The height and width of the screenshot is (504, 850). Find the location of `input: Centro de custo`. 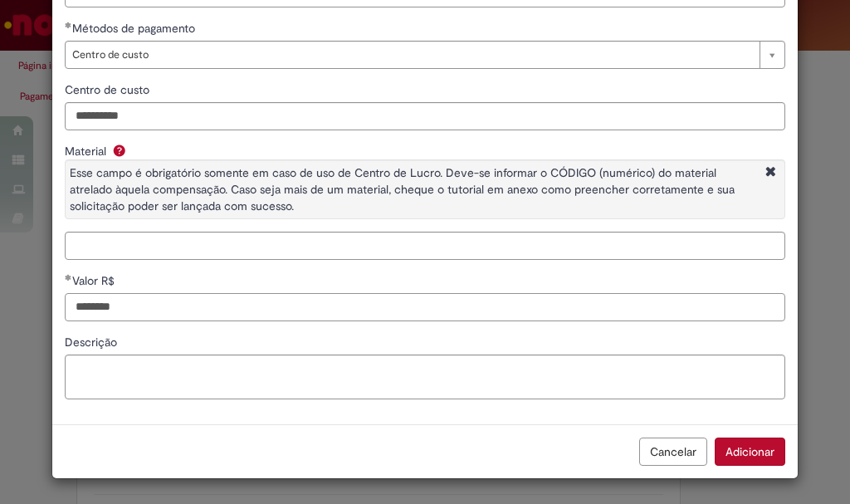

input: Centro de custo is located at coordinates (425, 116).